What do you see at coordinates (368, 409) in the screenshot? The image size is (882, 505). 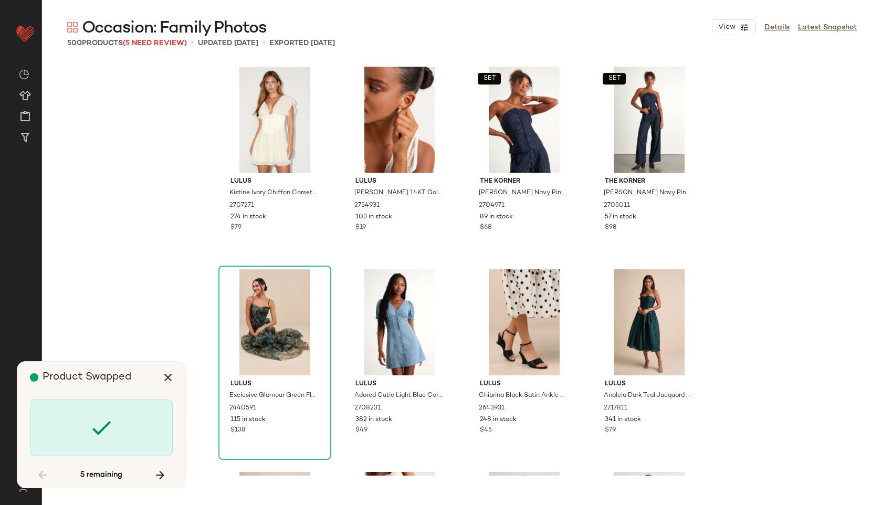 I see `span: 2708231` at bounding box center [368, 409].